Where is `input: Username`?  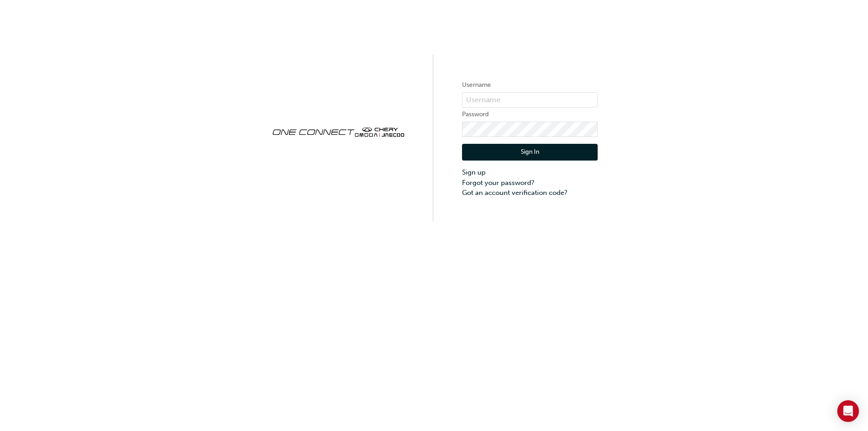
input: Username is located at coordinates (530, 100).